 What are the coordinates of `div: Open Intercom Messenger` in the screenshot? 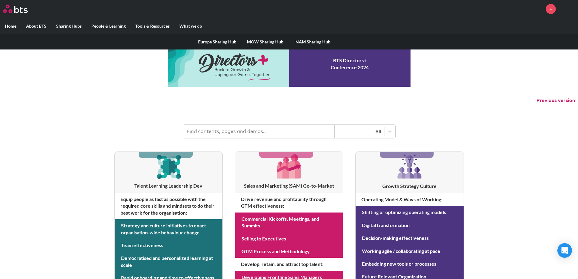 It's located at (564, 250).